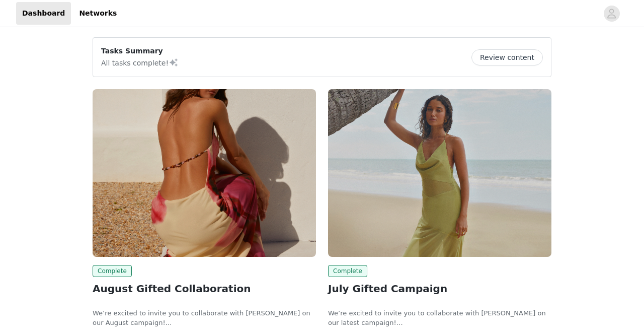 This screenshot has width=644, height=335. What do you see at coordinates (140, 51) in the screenshot?
I see `p: Tasks Summary` at bounding box center [140, 51].